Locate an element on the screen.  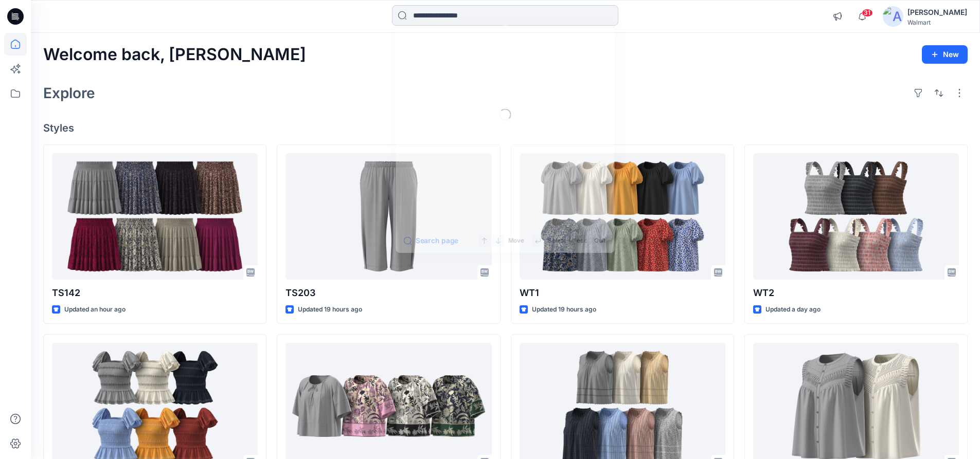
p: Updated an hour ago is located at coordinates (95, 310).